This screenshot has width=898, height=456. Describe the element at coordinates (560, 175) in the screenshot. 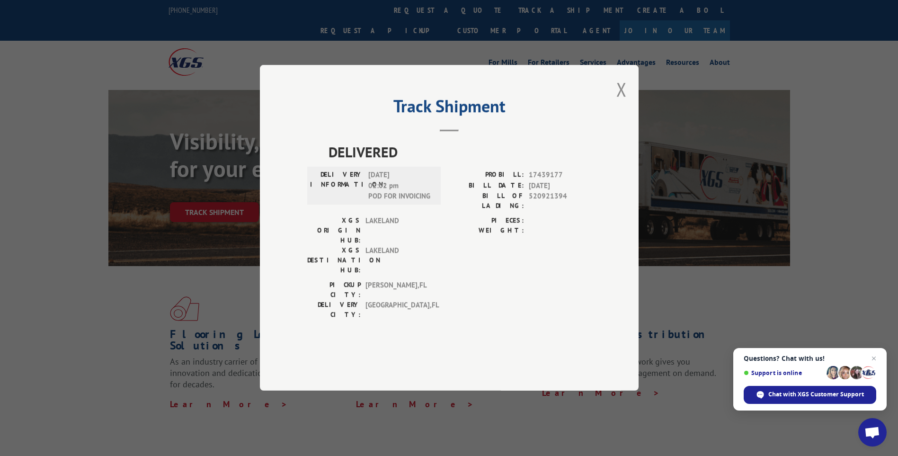

I see `span: 17439177` at that location.